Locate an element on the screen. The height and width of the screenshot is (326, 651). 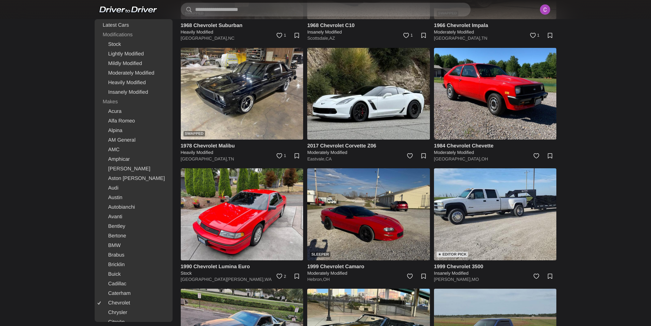
a: 1990 Chevrolet Lumina Euro Stock is located at coordinates (242, 269).